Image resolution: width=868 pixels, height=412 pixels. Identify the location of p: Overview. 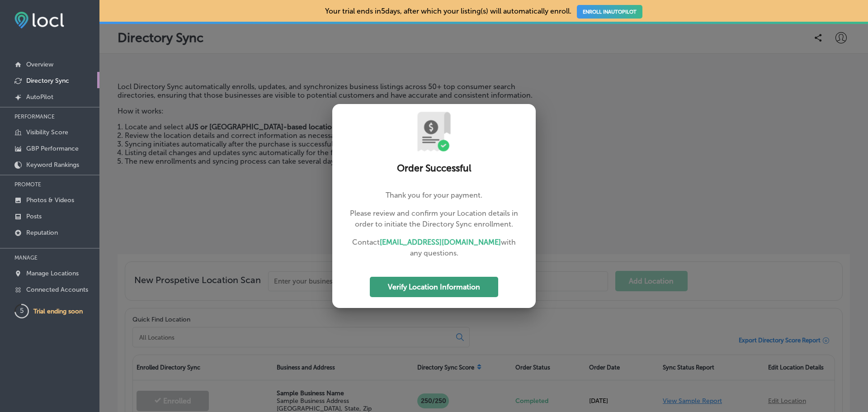
(40, 64).